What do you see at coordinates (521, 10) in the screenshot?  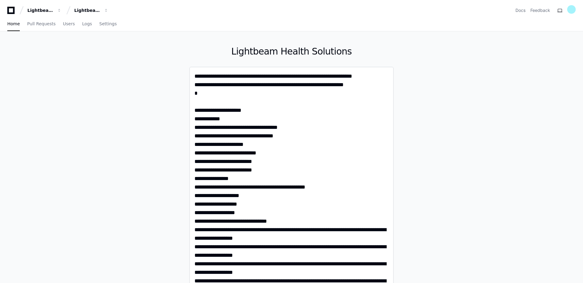 I see `a: Docs` at bounding box center [521, 10].